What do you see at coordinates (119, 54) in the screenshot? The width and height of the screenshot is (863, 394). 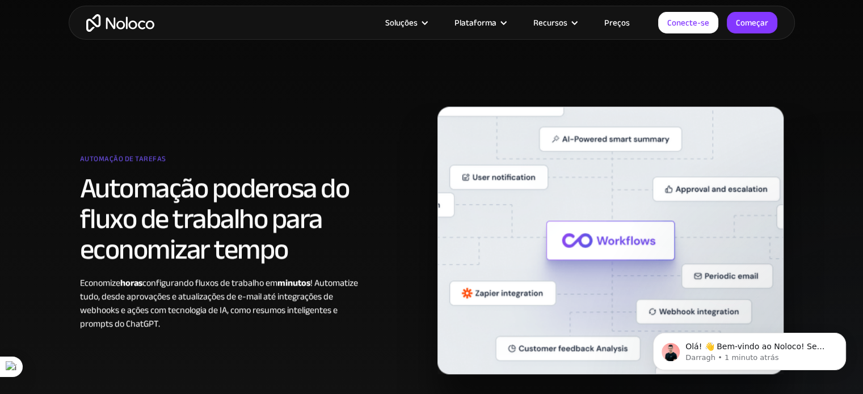 I see `font: Olá! 👋 Bem-vindo ao Noloco! Se tiver alguma dúvida, basta responder a esta mensagem. [GEOGRAPHIC_...` at bounding box center [119, 54].